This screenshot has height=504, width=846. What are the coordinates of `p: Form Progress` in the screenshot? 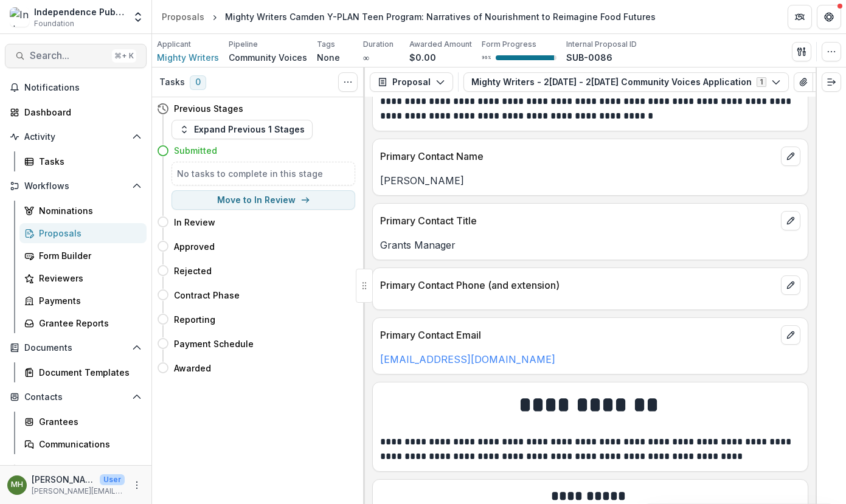 It's located at (509, 44).